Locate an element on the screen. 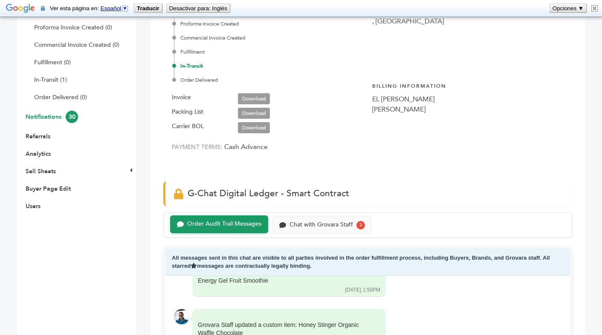 This screenshot has height=335, width=602. b: Traducir is located at coordinates (148, 8).